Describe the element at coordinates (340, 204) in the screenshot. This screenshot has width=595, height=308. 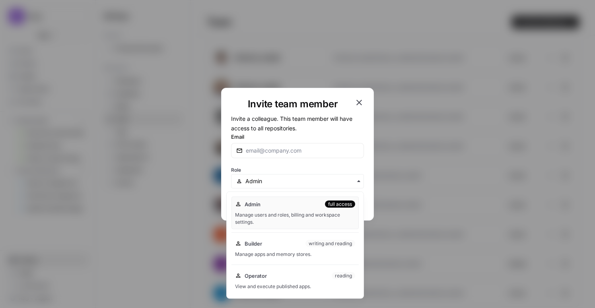
I see `div: full access` at that location.